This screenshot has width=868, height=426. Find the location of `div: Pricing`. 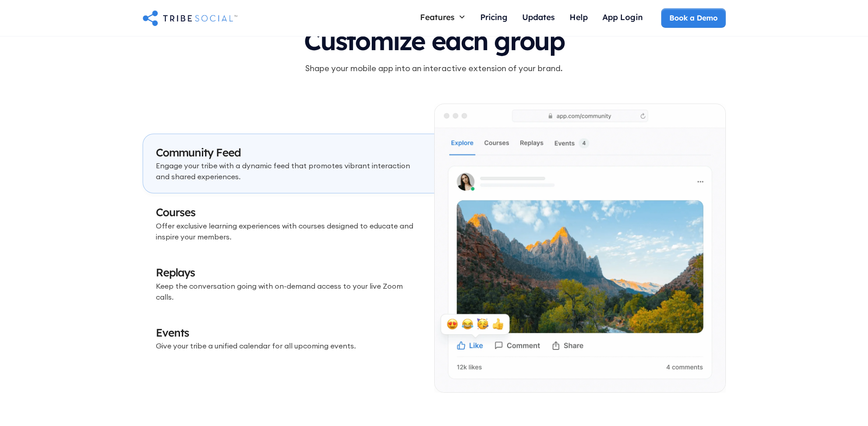

div: Pricing is located at coordinates (494, 17).